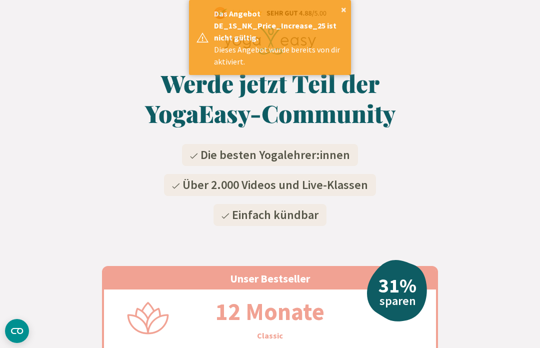 Image resolution: width=540 pixels, height=348 pixels. I want to click on span: Einfach kündbar, so click(275, 214).